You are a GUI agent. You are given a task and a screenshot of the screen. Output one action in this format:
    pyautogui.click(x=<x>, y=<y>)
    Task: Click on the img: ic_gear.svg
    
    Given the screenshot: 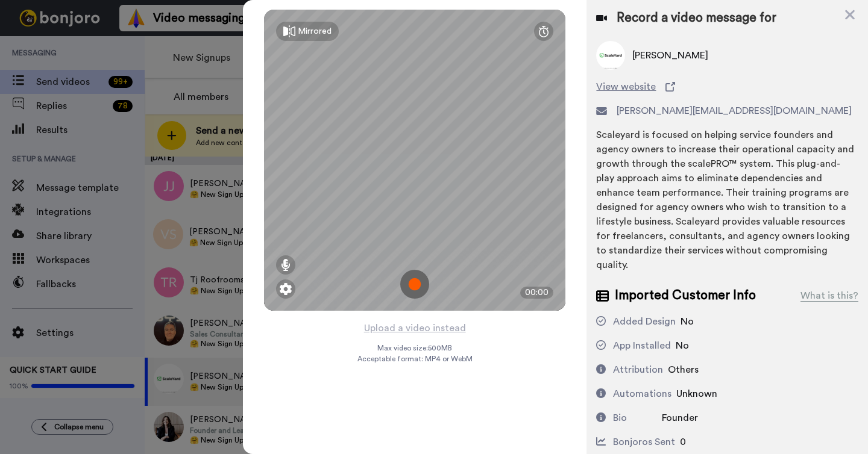 What is the action you would take?
    pyautogui.click(x=286, y=289)
    